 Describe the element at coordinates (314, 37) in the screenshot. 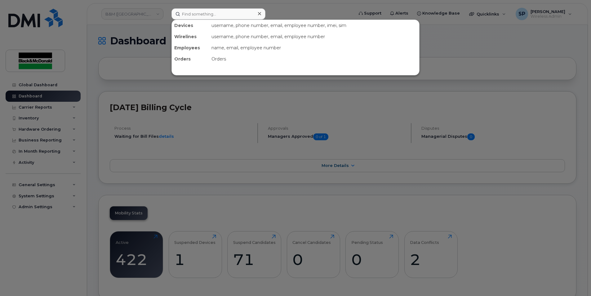

I see `div: username, phone number, email, employee number` at that location.